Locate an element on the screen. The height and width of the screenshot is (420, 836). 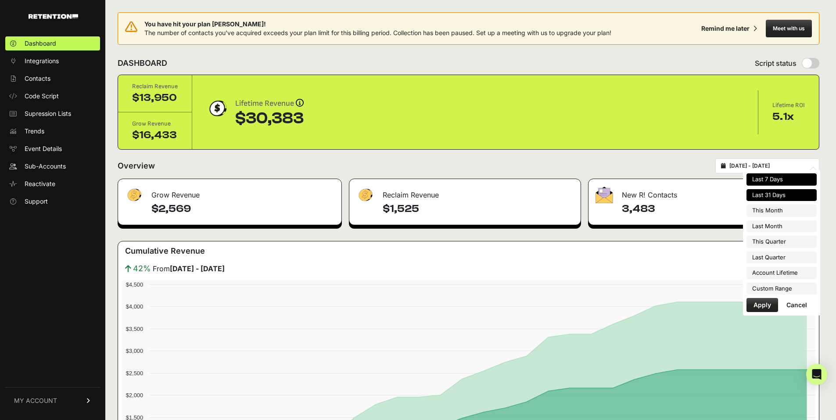
text: $4,500 is located at coordinates (134, 284).